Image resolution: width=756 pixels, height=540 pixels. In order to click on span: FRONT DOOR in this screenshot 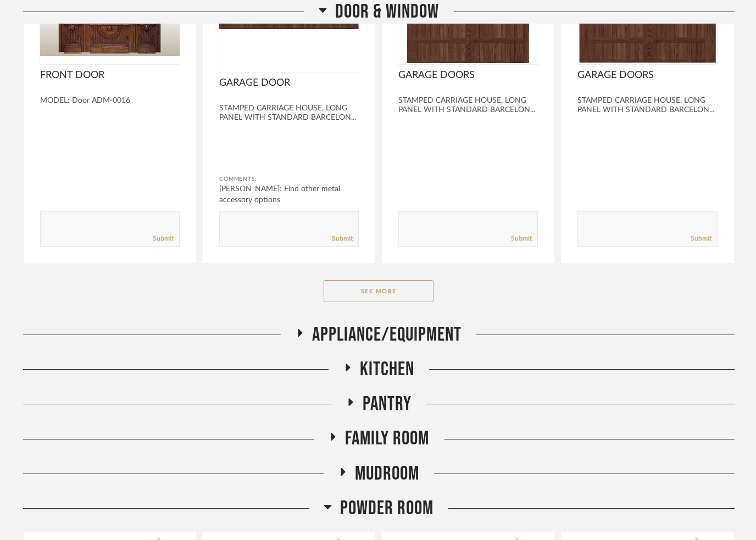, I will do `click(110, 76)`.